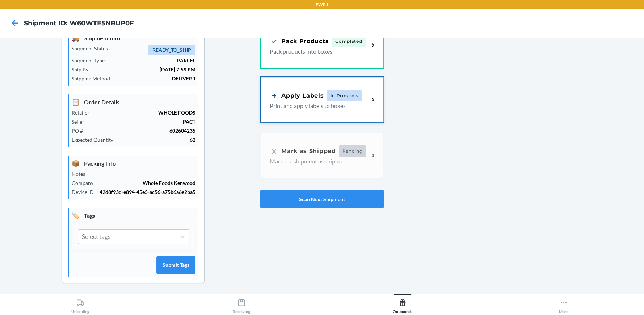 This screenshot has height=315, width=644. I want to click on p: EWR1, so click(322, 5).